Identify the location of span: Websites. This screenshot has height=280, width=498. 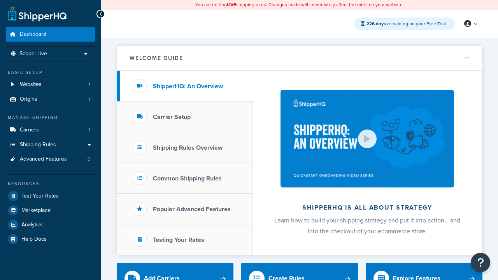
(31, 84).